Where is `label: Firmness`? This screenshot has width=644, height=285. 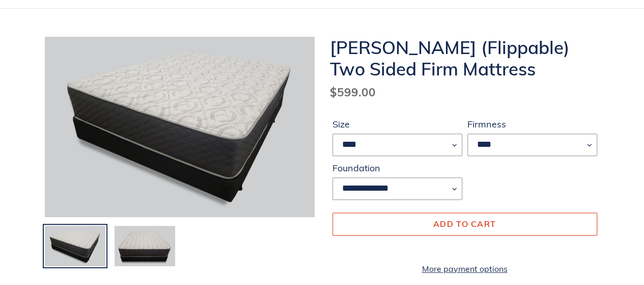
label: Firmness is located at coordinates (532, 123).